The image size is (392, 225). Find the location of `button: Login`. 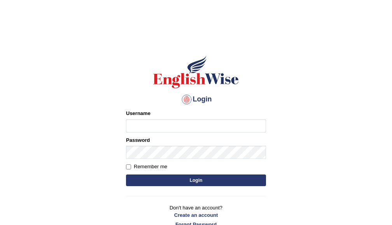

button: Login is located at coordinates (196, 180).